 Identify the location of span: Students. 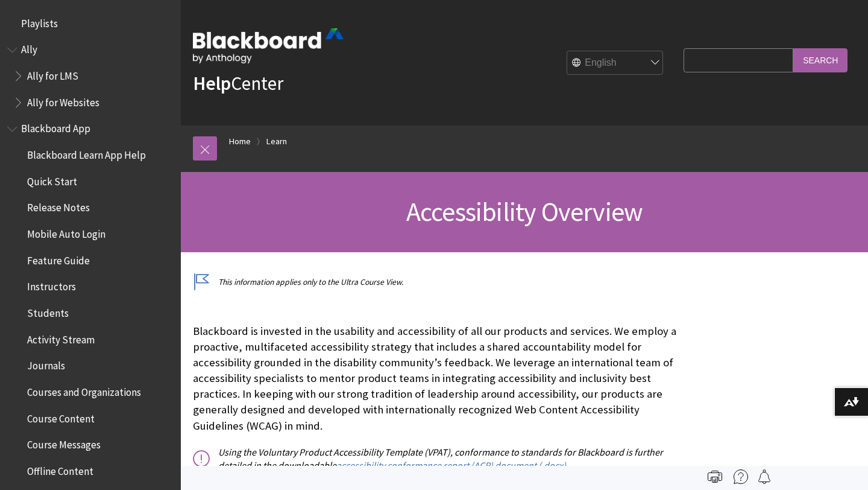
(47, 311).